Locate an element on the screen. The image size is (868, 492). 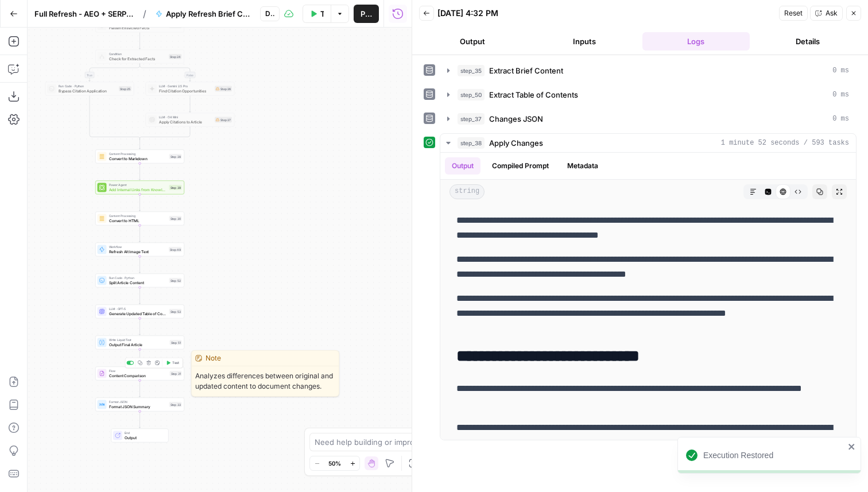
button: Full Refresh - AEO + SERP Briefs - EXPLORE is located at coordinates (84, 14).